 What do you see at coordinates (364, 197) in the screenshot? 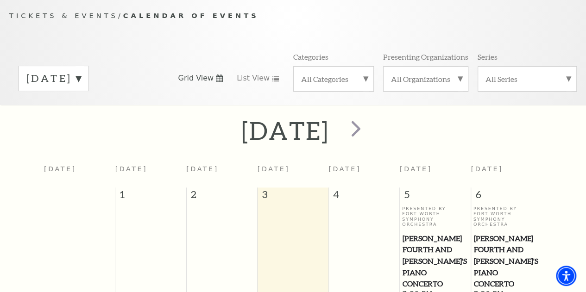
I see `span: 4` at bounding box center [364, 197].